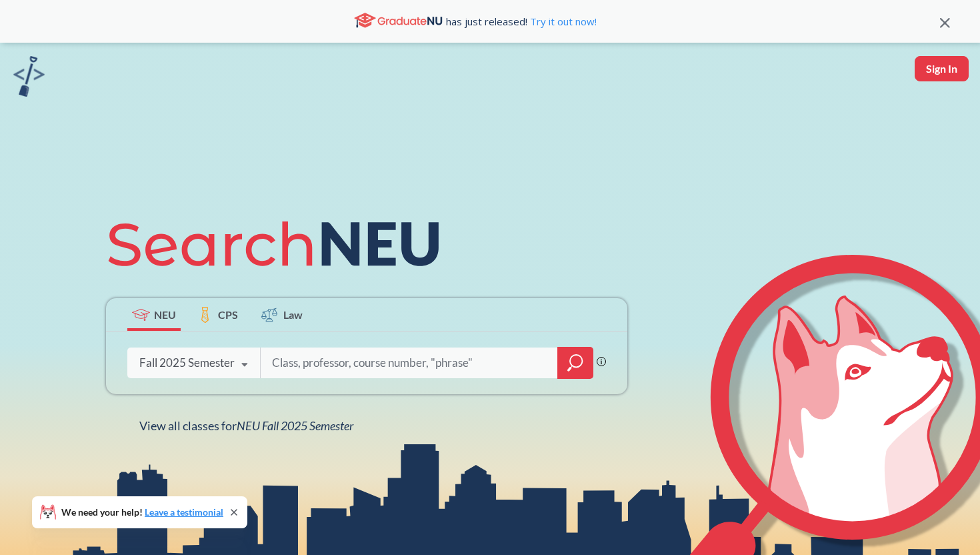  Describe the element at coordinates (246, 426) in the screenshot. I see `span: View all classes for` at that location.